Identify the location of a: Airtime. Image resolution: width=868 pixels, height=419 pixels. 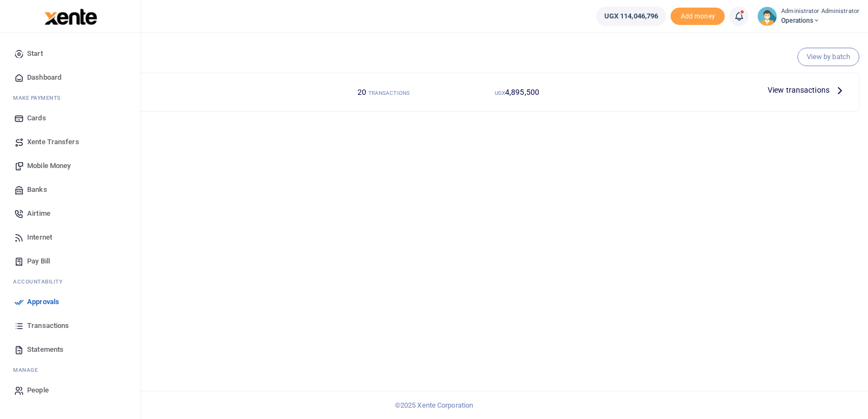
(70, 214).